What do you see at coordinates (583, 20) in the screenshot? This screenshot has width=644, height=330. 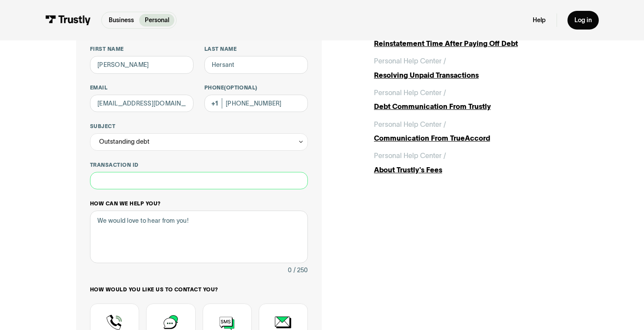 I see `a: Log in` at bounding box center [583, 20].